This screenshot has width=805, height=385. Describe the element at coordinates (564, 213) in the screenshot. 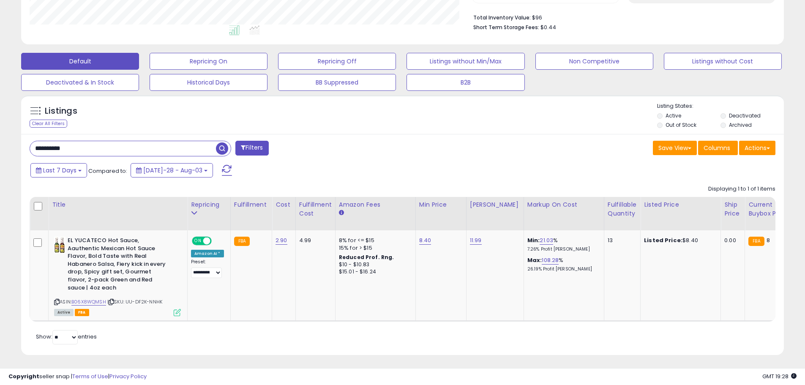

I see `th: The percentage added to the cost of goods (COGS) that forms the calculator for Min & Max prices.` at that location.